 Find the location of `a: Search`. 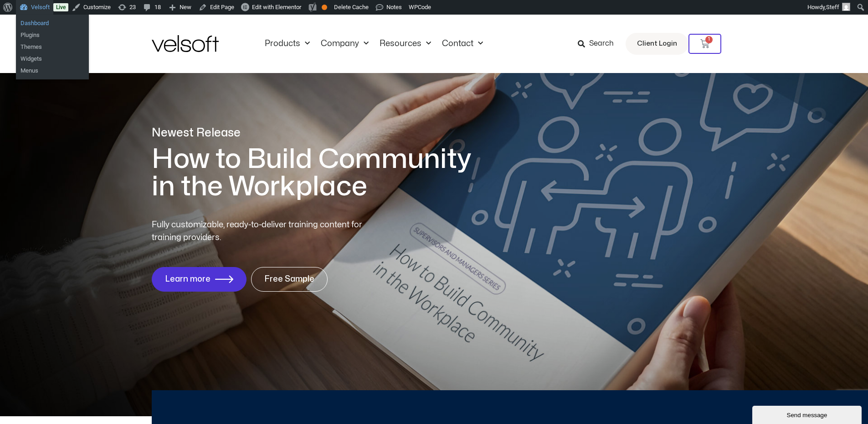

a: Search is located at coordinates (599, 44).